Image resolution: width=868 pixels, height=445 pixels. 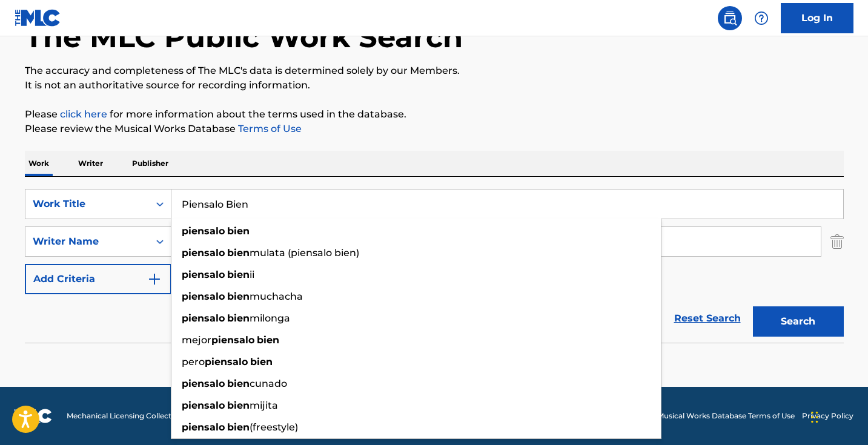 I want to click on p: Work, so click(x=39, y=163).